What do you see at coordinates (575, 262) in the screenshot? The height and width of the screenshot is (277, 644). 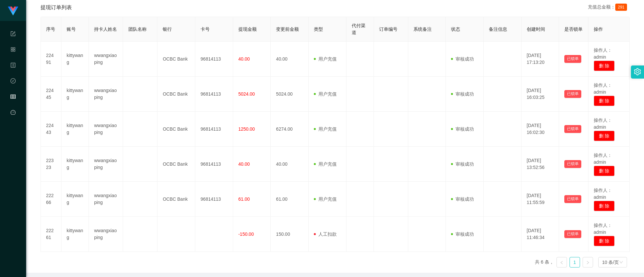 I see `a: 1` at bounding box center [575, 262].